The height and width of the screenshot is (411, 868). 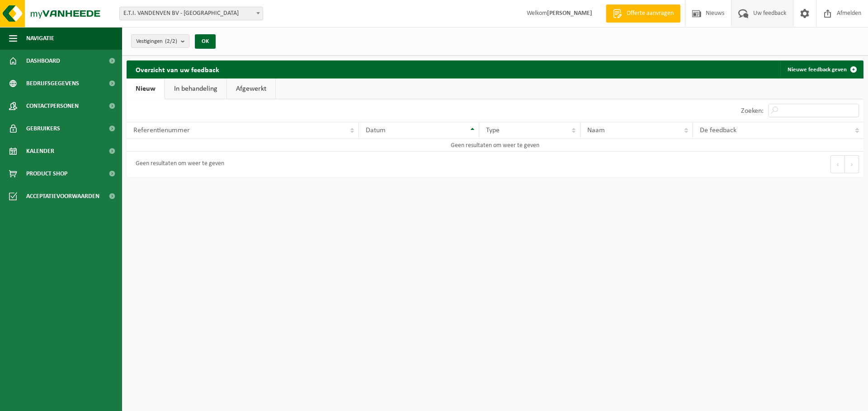 What do you see at coordinates (196, 89) in the screenshot?
I see `a: In behandeling` at bounding box center [196, 89].